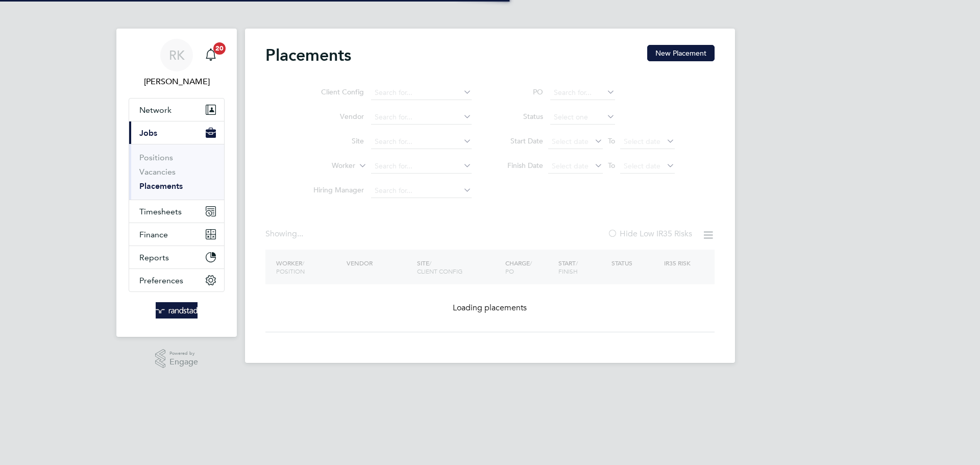 The height and width of the screenshot is (465, 980). Describe the element at coordinates (176, 311) in the screenshot. I see `a: Go to home page` at that location.